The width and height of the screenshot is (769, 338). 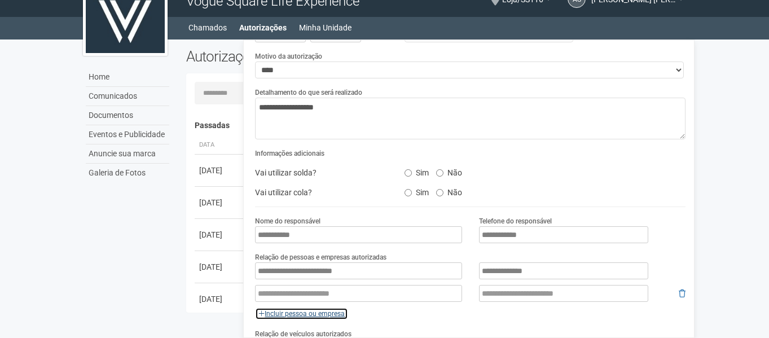 I want to click on a: Galeria de Fotos, so click(x=127, y=173).